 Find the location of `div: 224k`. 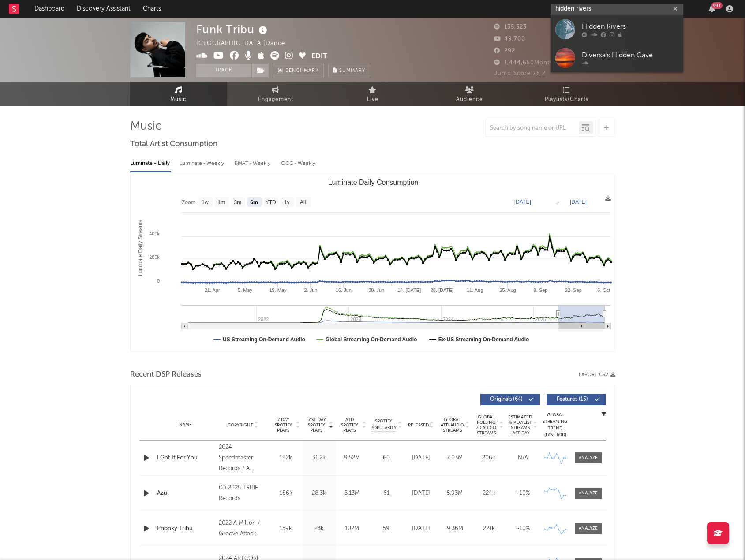

div: 224k is located at coordinates (488, 494).